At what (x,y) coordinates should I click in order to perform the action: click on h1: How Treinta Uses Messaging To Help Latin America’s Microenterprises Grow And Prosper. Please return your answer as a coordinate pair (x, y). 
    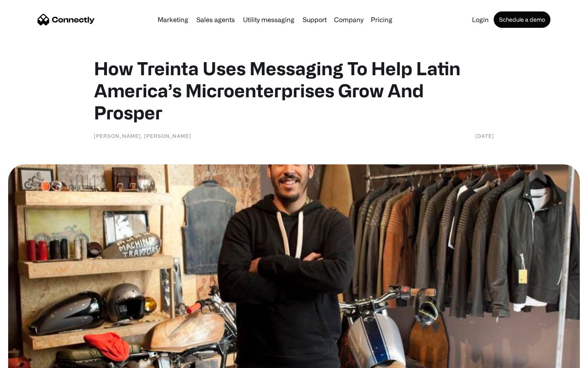
    Looking at the image, I should click on (294, 90).